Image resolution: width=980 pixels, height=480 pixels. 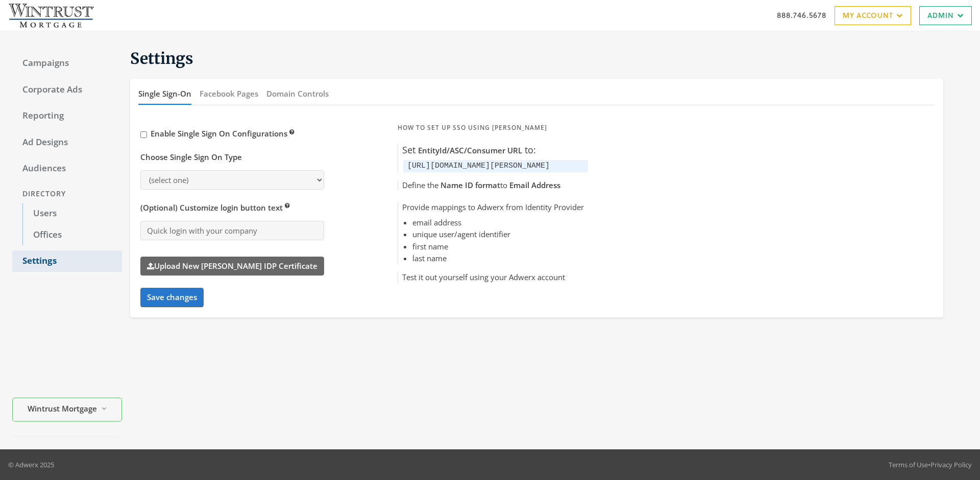 What do you see at coordinates (67, 90) in the screenshot?
I see `a: Corporate Ads` at bounding box center [67, 90].